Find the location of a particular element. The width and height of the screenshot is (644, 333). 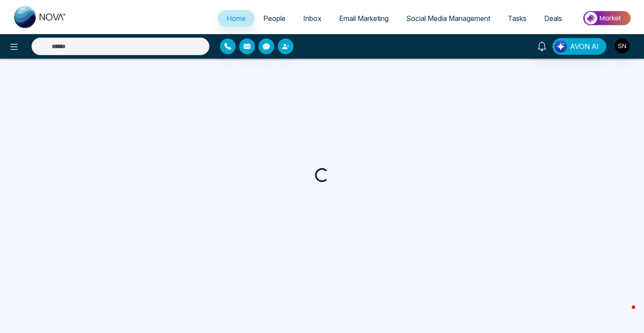

span: Home is located at coordinates (236, 19).